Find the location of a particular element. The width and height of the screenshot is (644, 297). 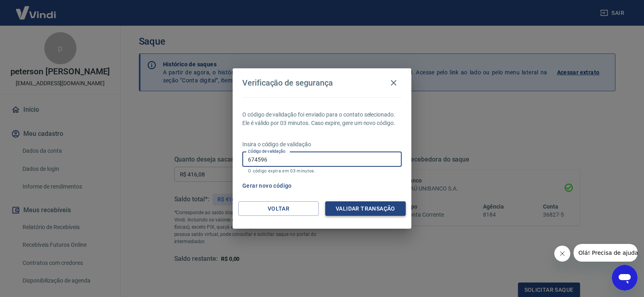

h4: Verificação de segurança is located at coordinates (288, 82).